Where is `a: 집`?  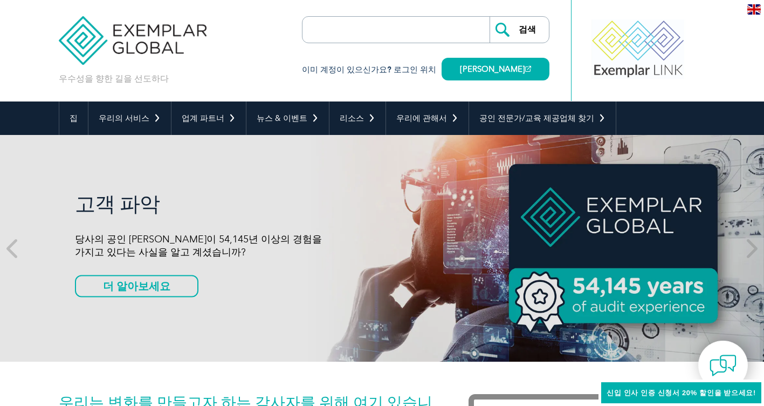 a: 집 is located at coordinates (73, 118).